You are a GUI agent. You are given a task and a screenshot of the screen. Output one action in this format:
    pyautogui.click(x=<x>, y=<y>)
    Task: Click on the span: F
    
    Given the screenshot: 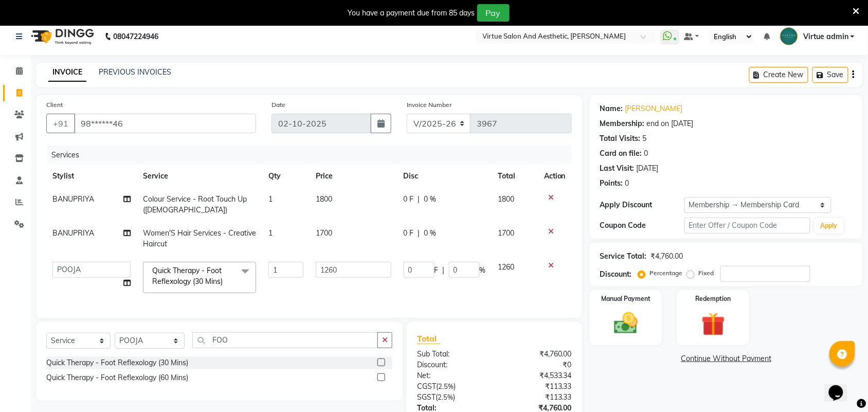 What is the action you would take?
    pyautogui.click(x=437, y=270)
    